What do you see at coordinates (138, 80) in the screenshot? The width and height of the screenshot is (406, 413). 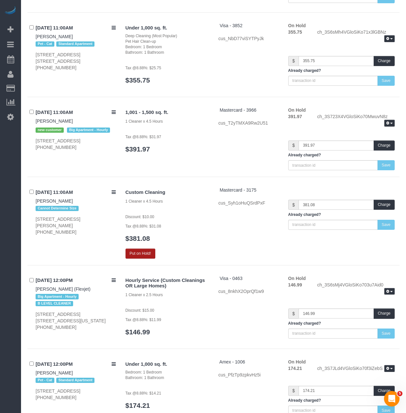 I see `a: $355.75` at bounding box center [138, 80].